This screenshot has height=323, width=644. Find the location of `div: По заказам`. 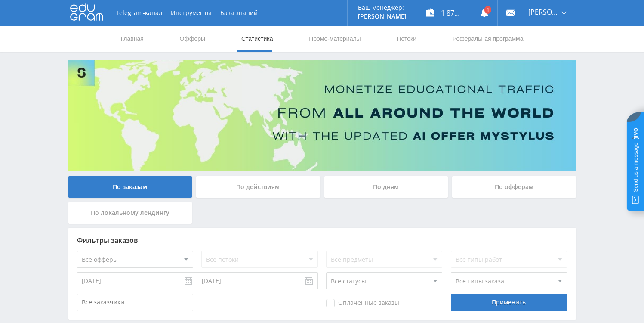

div: По заказам is located at coordinates (130, 187).